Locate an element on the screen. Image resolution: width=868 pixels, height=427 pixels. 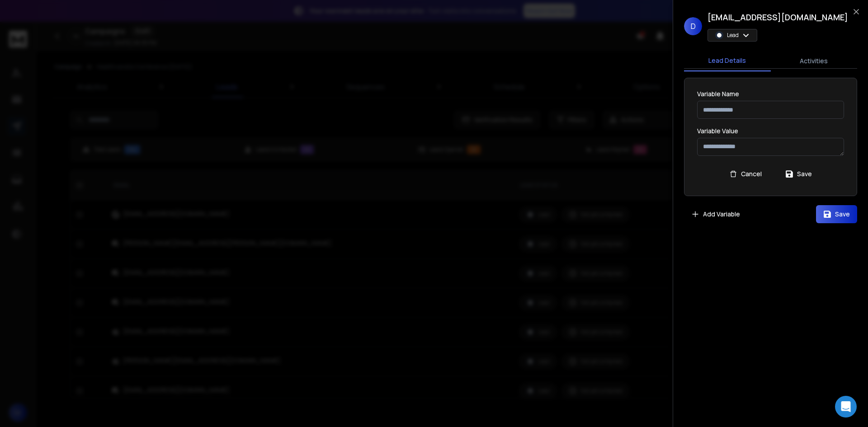
span: D is located at coordinates (693, 27).